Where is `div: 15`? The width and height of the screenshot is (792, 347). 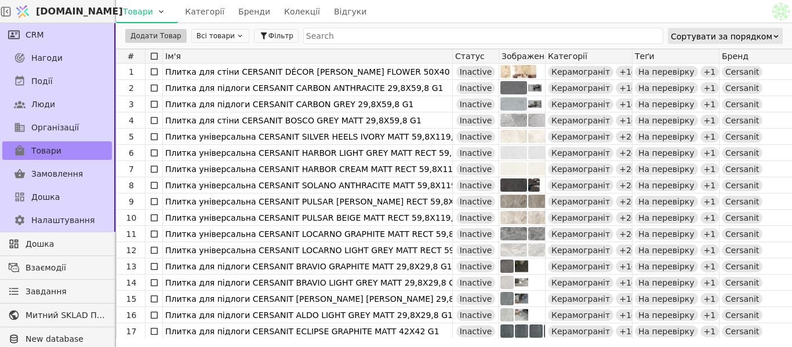
div: 15 is located at coordinates (131, 299).